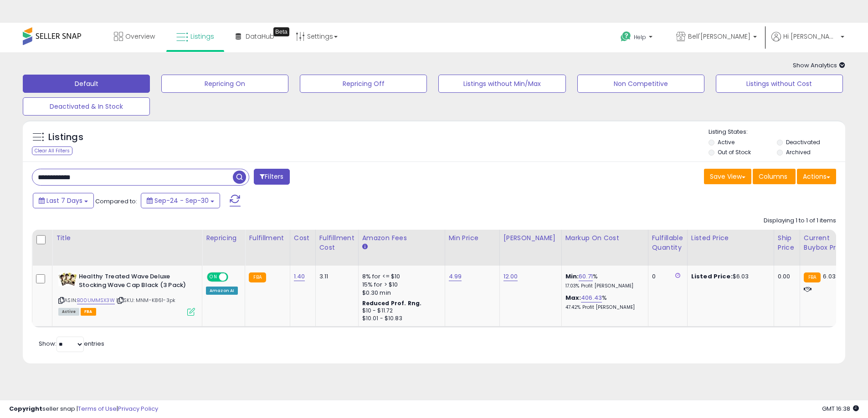 Image resolution: width=868 pixels, height=418 pixels. Describe the element at coordinates (116, 201) in the screenshot. I see `span: Compared to:` at that location.